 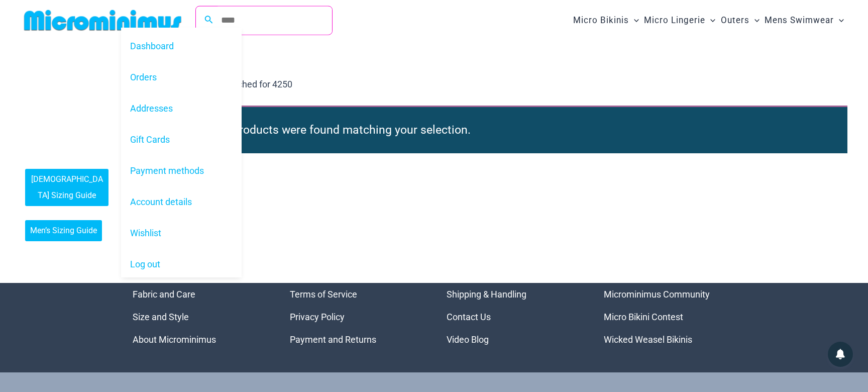 What do you see at coordinates (486, 294) in the screenshot?
I see `a: Shipping & Handling` at bounding box center [486, 294].